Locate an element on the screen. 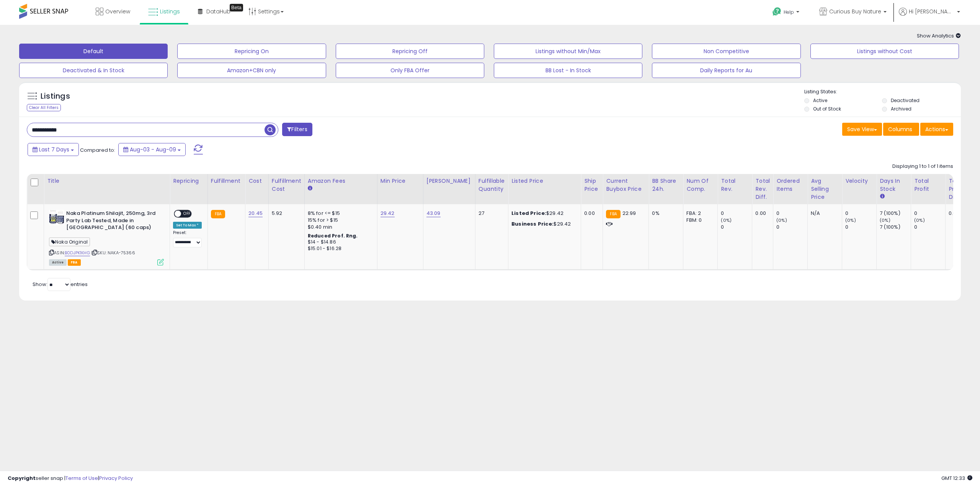 This screenshot has width=980, height=486. label: Archived is located at coordinates (901, 109).